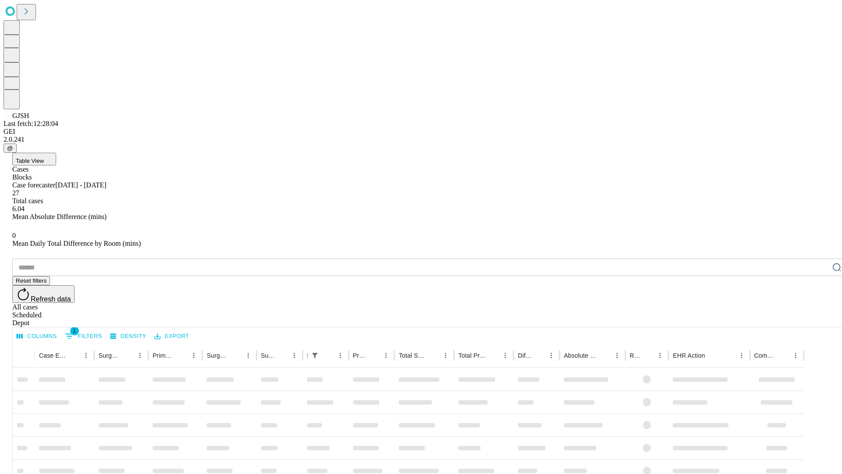 The image size is (842, 474). What do you see at coordinates (53, 355) in the screenshot?
I see `div: Case Epic Id` at bounding box center [53, 355].